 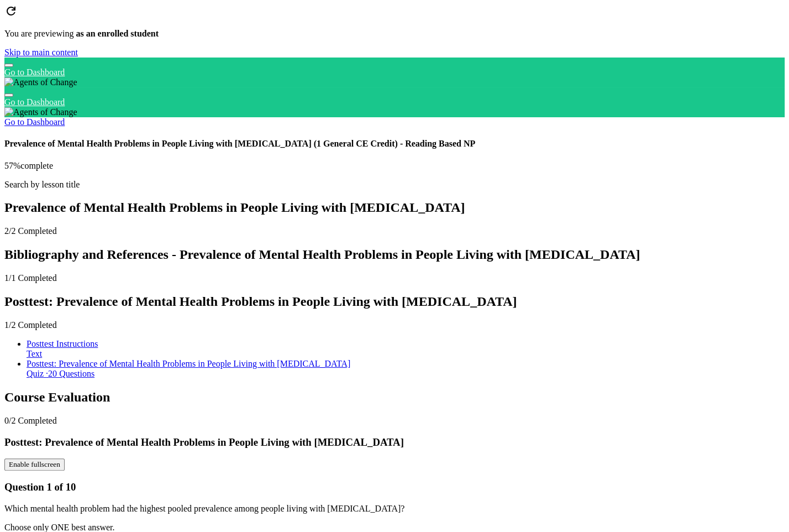 What do you see at coordinates (117, 33) in the screenshot?
I see `strong: as an enrolled student` at bounding box center [117, 33].